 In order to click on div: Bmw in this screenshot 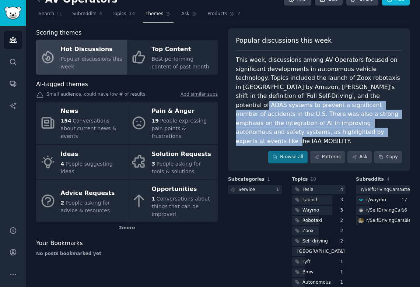, I will do `click(308, 273)`.